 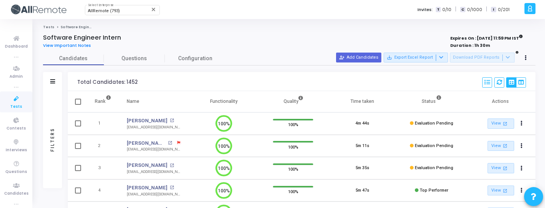 What do you see at coordinates (359, 57) in the screenshot?
I see `button: Add Candidates` at bounding box center [359, 57].